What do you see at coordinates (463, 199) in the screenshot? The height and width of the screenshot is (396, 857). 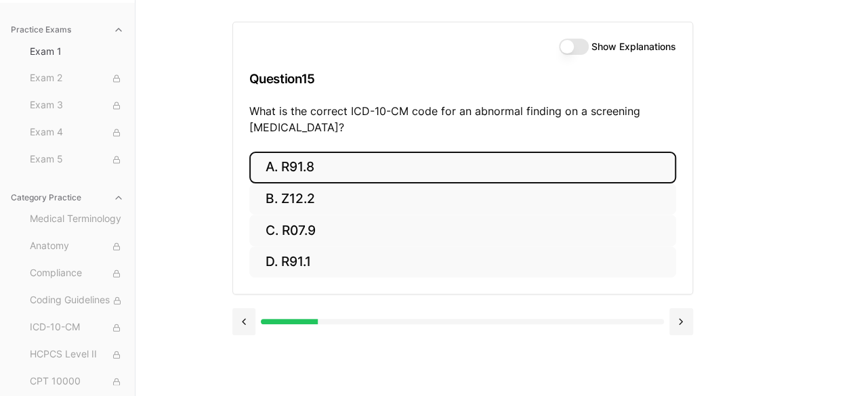 I see `button: B. Z12.2` at bounding box center [463, 199].